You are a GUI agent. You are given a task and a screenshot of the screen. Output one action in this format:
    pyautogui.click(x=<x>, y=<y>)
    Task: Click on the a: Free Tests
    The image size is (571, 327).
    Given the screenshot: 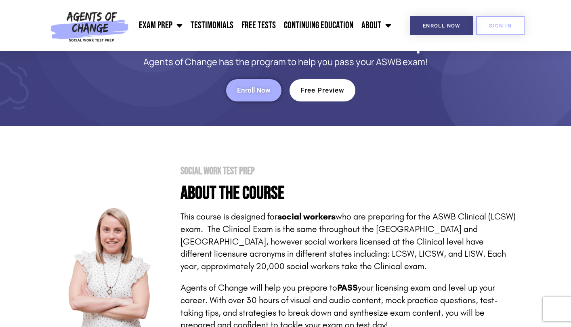 What is the action you would take?
    pyautogui.click(x=258, y=25)
    